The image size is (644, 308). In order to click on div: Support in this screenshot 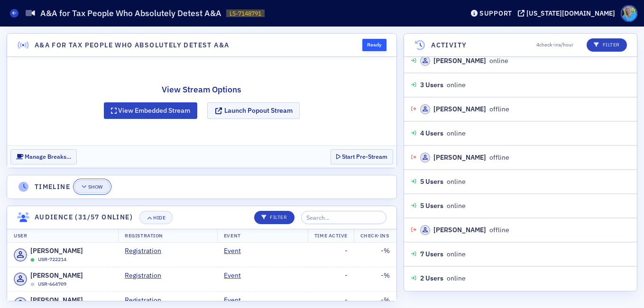, I will do `click(495, 13)`.